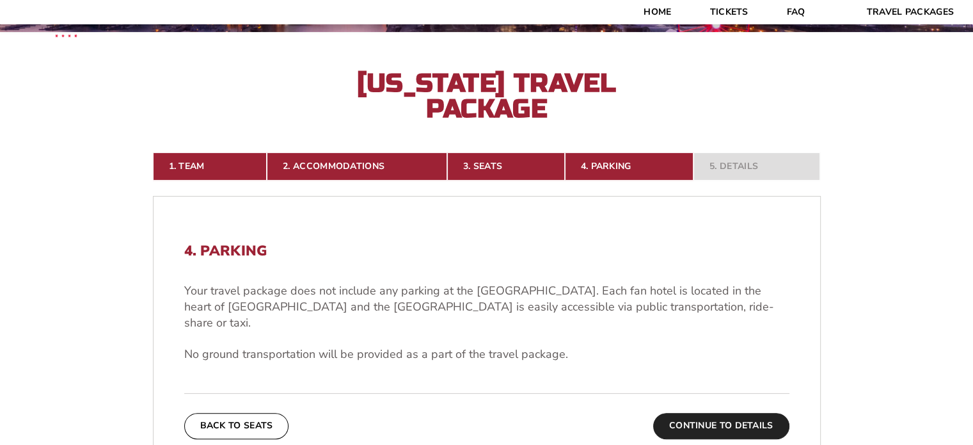  Describe the element at coordinates (237, 425) in the screenshot. I see `button: Back To Seats` at that location.